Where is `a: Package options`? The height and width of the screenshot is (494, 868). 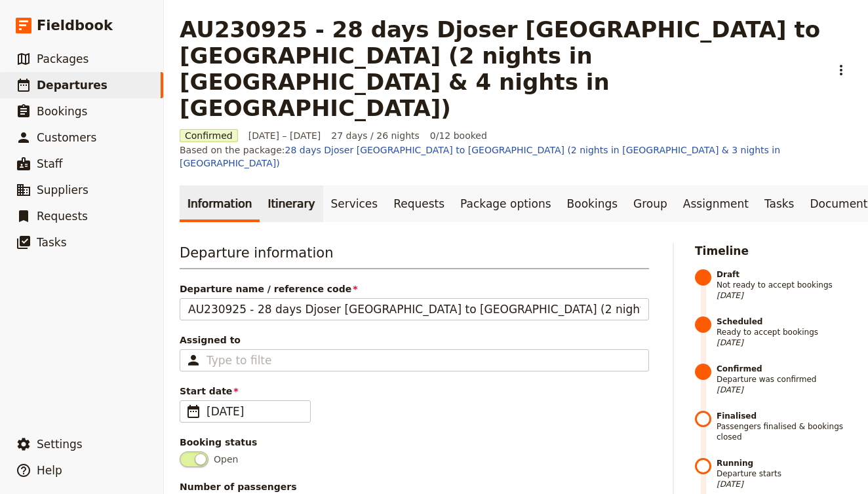
a: Package options is located at coordinates (505, 203).